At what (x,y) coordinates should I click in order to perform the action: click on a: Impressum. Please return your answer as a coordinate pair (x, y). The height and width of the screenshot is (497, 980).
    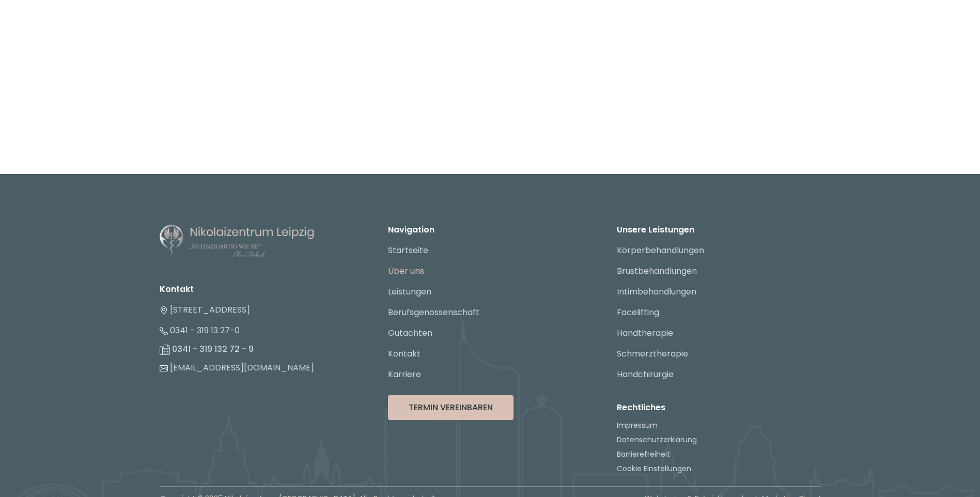
    Looking at the image, I should click on (637, 425).